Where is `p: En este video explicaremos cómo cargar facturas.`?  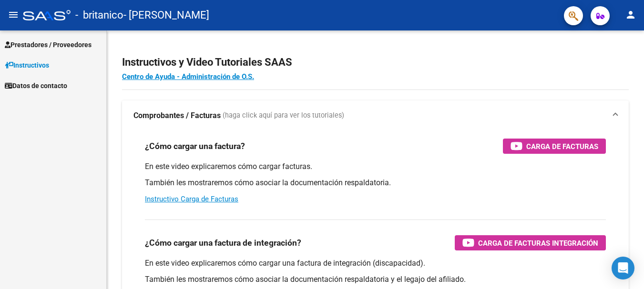
p: En este video explicaremos cómo cargar facturas. is located at coordinates (375, 166).